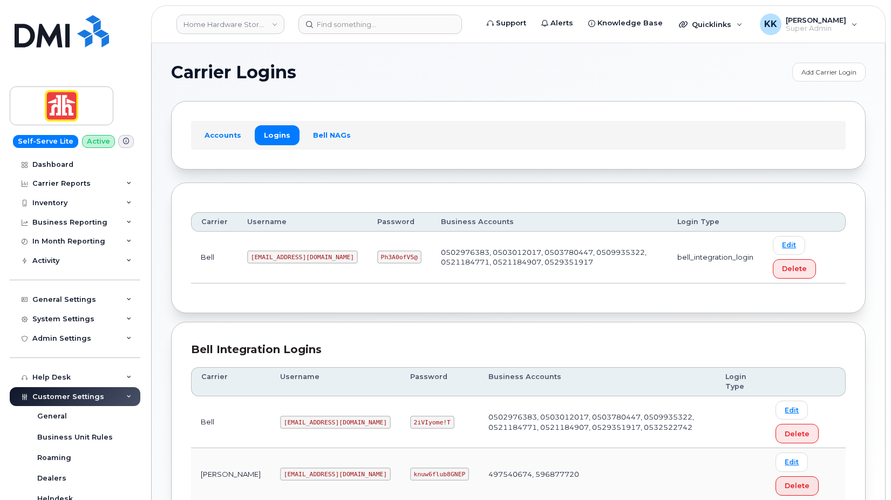 The width and height of the screenshot is (891, 500). Describe the element at coordinates (432, 422) in the screenshot. I see `code: 2iVIyome!T` at that location.